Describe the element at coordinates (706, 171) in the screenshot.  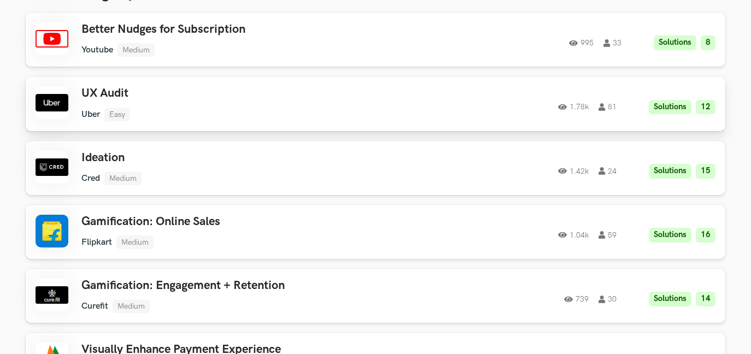
I see `li: 15` at that location.